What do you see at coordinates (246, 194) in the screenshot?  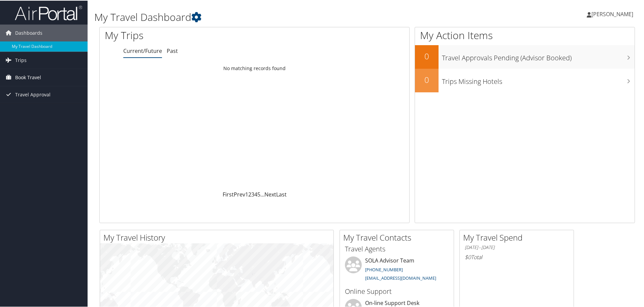 I see `a: 1` at bounding box center [246, 194].